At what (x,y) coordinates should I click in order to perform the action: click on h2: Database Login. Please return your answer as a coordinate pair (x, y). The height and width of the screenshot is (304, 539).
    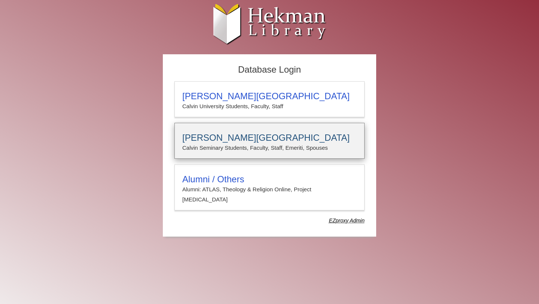
    Looking at the image, I should click on (269, 70).